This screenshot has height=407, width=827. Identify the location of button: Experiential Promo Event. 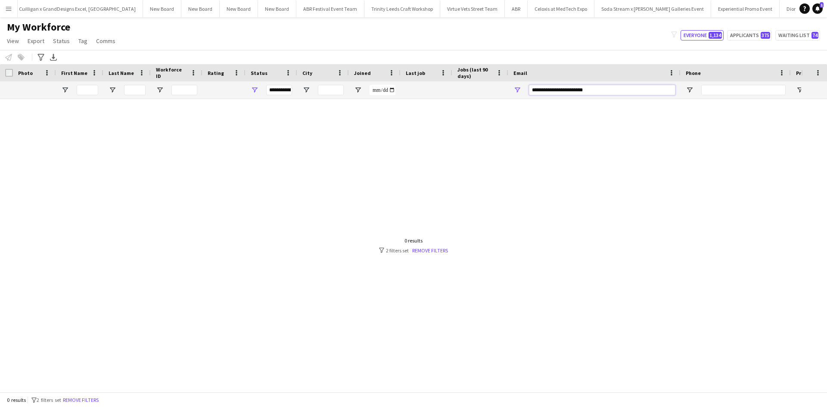
(745, 9).